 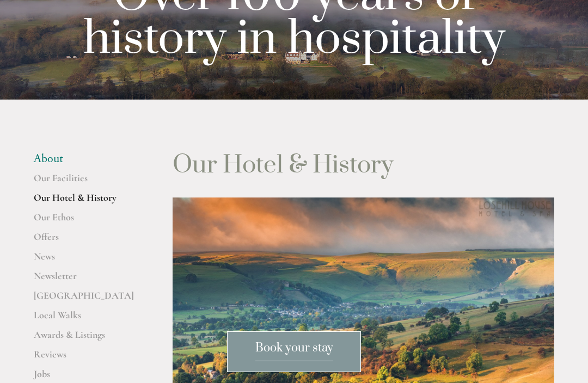 I want to click on a: Offers, so click(x=86, y=241).